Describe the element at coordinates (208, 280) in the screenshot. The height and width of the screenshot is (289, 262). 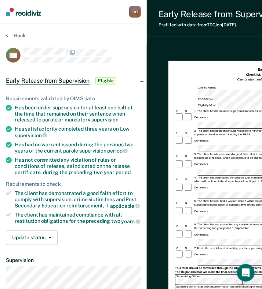
I see `div: Supervising Officer:` at that location.